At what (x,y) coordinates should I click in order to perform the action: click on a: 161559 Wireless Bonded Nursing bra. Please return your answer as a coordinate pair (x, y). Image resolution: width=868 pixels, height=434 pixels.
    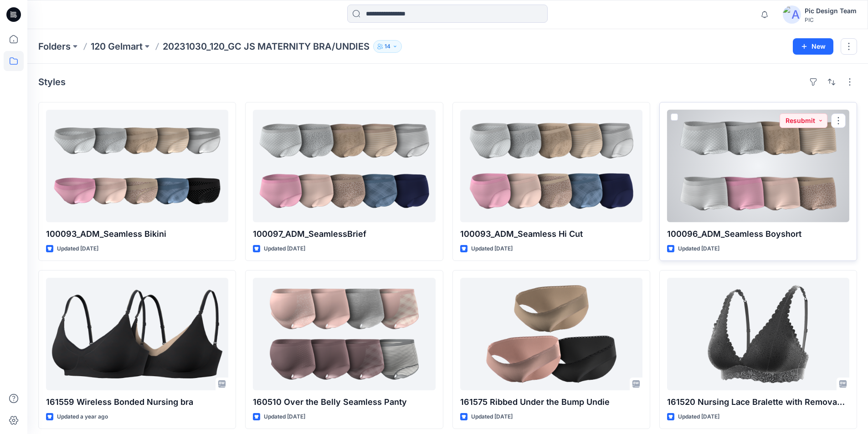
    Looking at the image, I should click on (137, 334).